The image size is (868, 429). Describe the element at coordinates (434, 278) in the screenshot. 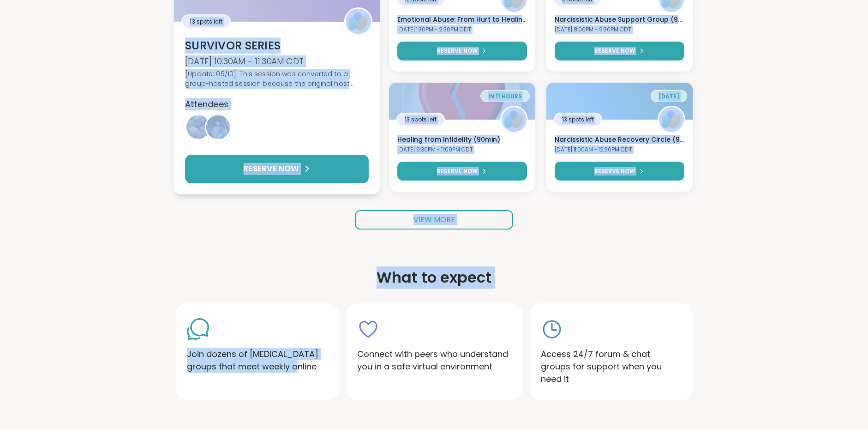

I see `h4: What to expect` at that location.